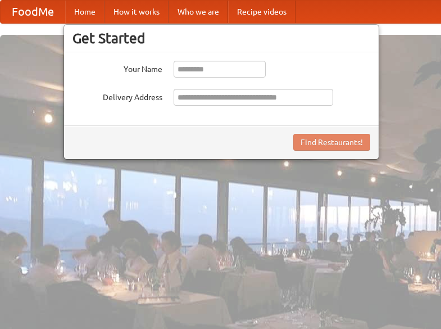 Image resolution: width=441 pixels, height=329 pixels. Describe the element at coordinates (262, 12) in the screenshot. I see `a: Recipe videos` at that location.